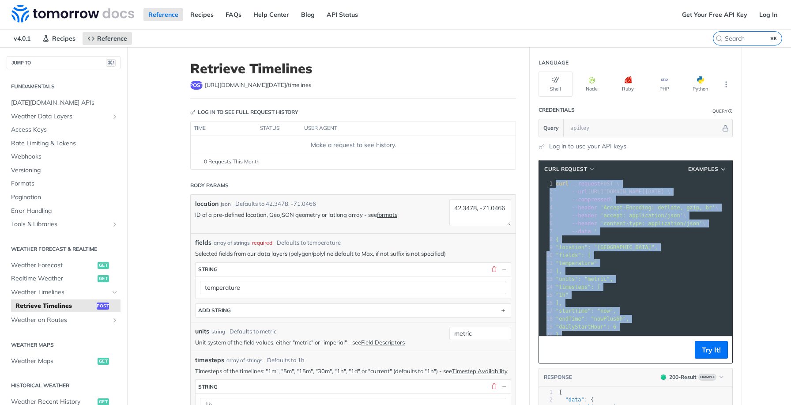  I want to click on span: "temperature", so click(576, 263).